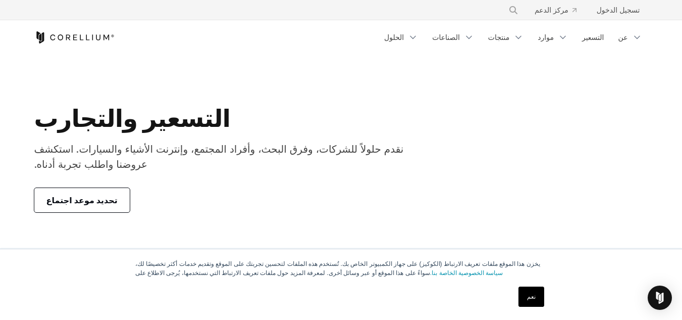  What do you see at coordinates (82, 200) in the screenshot?
I see `font: تحديد موعد اجتماع` at bounding box center [82, 200].